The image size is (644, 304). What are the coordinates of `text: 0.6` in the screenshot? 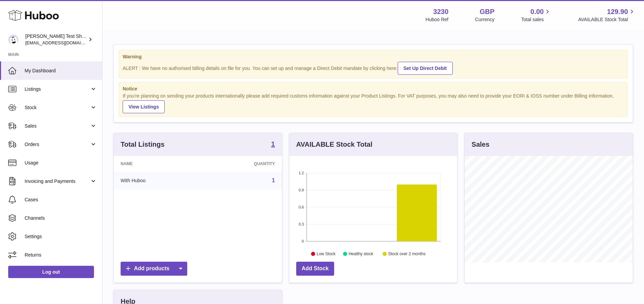 It's located at (301, 207).